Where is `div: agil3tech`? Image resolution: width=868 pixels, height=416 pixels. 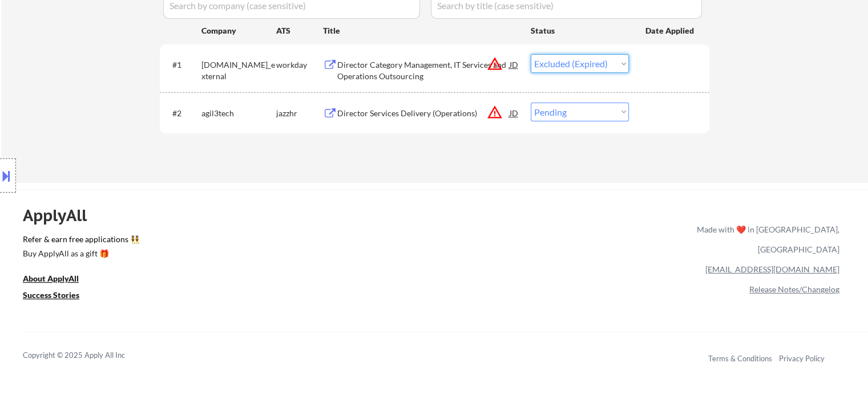
div: agil3tech is located at coordinates (238, 113).